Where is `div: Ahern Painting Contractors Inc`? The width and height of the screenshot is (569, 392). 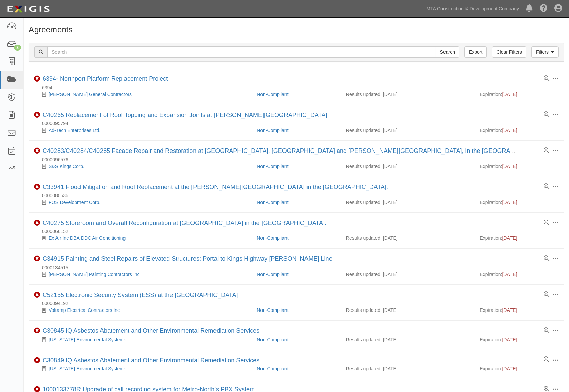 div: Ahern Painting Contractors Inc is located at coordinates (142, 275).